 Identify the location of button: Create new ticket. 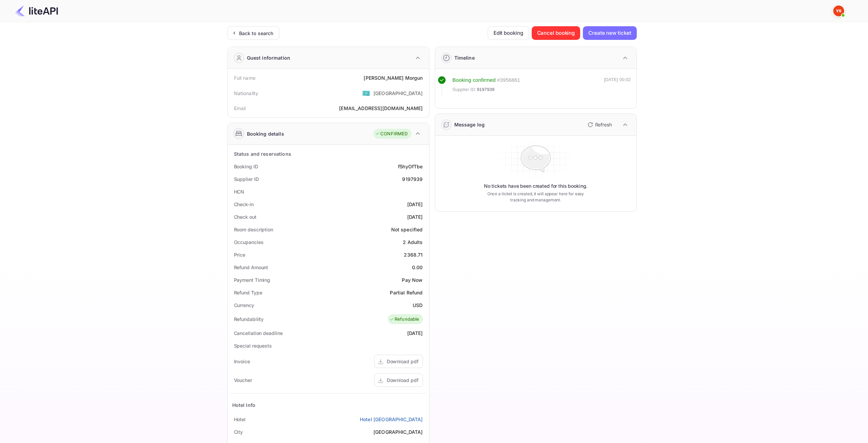
(609, 33).